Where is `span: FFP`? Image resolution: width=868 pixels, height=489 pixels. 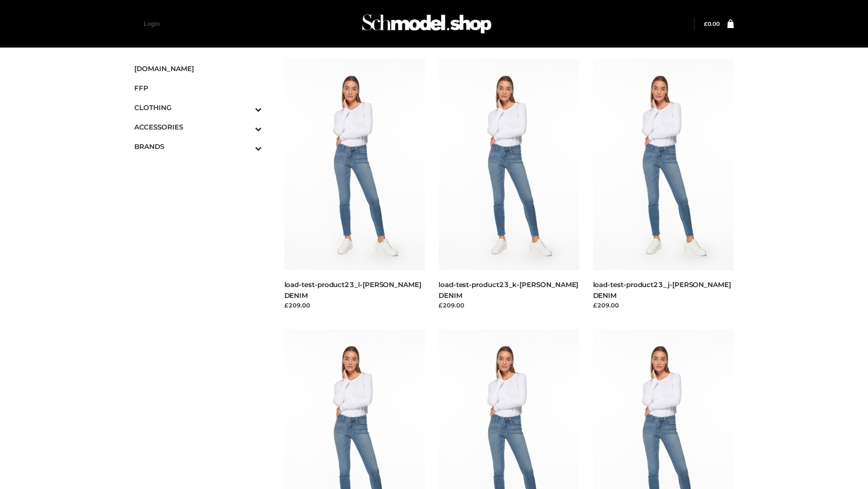 span: FFP is located at coordinates (198, 88).